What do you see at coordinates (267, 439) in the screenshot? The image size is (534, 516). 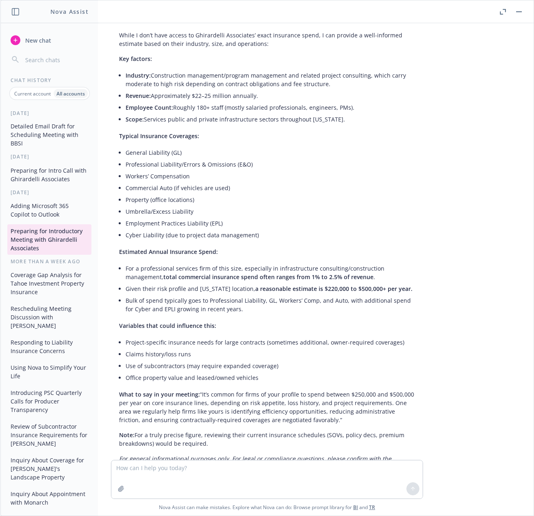 I see `p: For a truly precise figure, reviewing their current insurance schedules (SOVs, policy decs, premi...` at bounding box center [267, 439].